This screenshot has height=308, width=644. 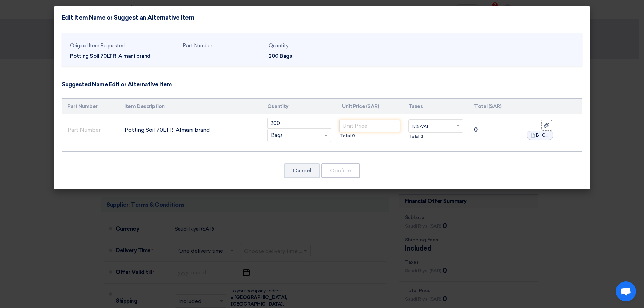 I want to click on th: Unit Price (SAR), so click(x=370, y=106).